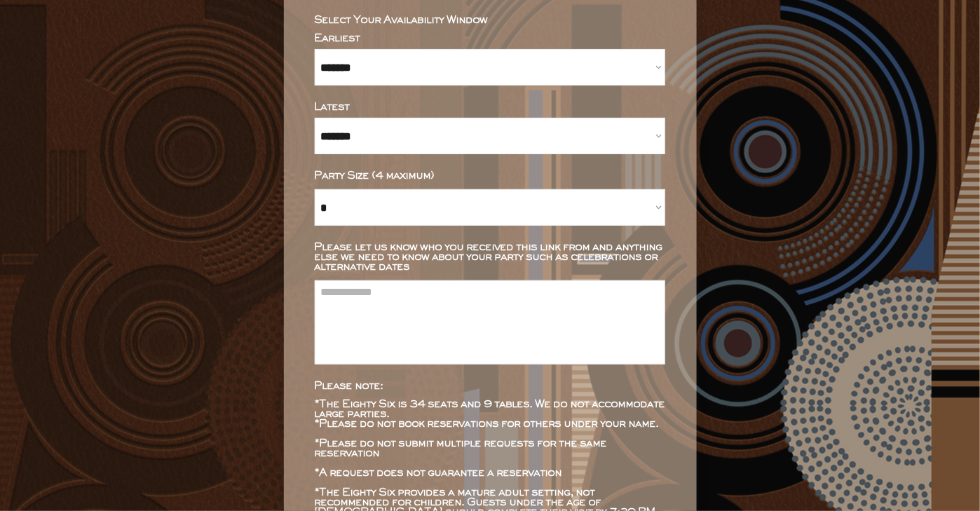  I want to click on div: Earliest, so click(490, 39).